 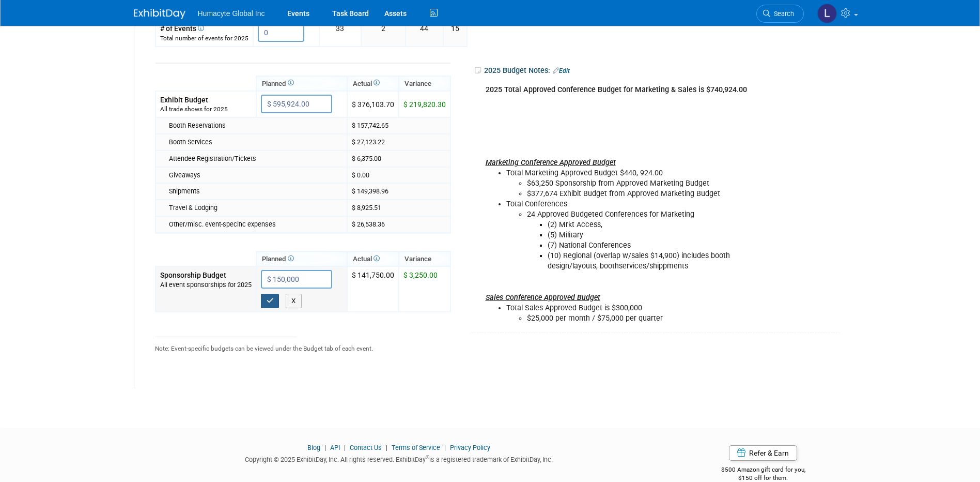 What do you see at coordinates (616, 90) in the screenshot?
I see `b: 2025 Total Approved Conference Budget for Marketing & Sales is $740,924.00` at bounding box center [616, 90].